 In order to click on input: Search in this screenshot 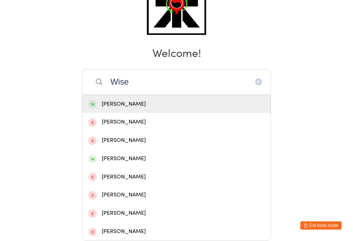, I will do `click(177, 82)`.